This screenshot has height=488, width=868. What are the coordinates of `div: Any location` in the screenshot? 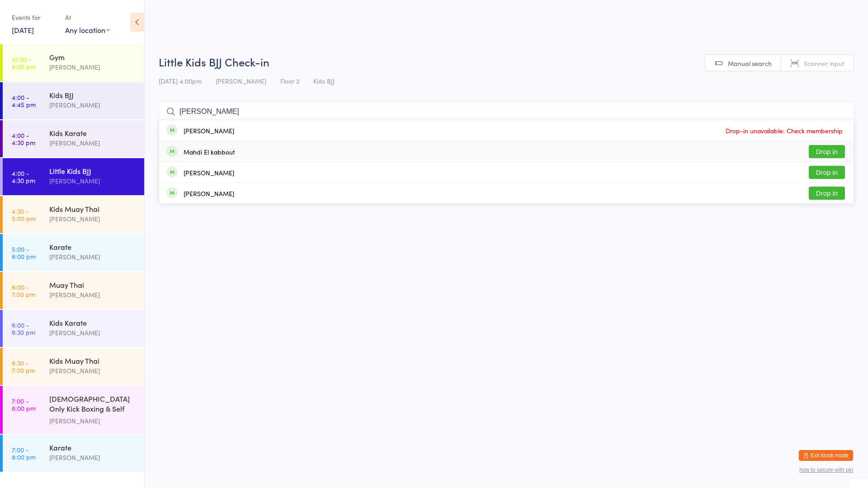 It's located at (87, 30).